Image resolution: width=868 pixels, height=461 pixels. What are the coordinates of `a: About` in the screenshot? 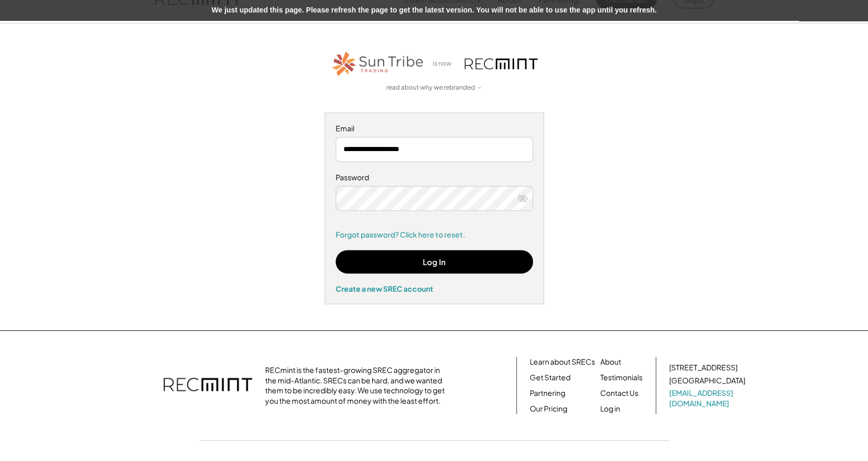 It's located at (611, 362).